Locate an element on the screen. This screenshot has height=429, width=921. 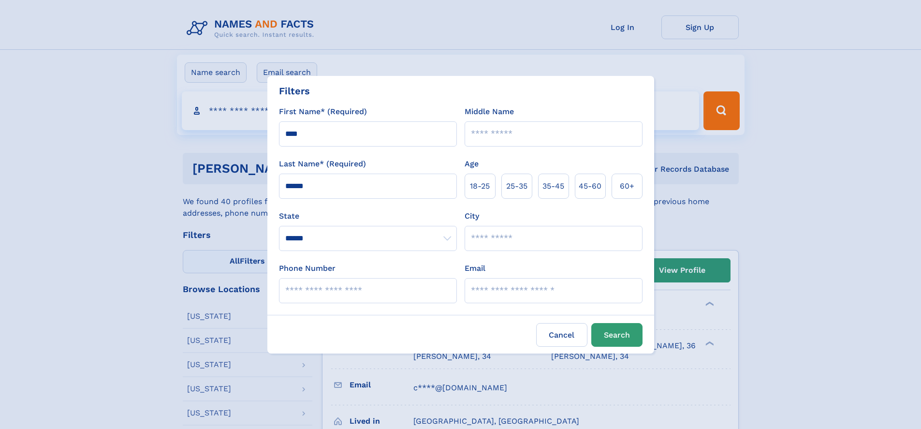
label: First Name* (Required) is located at coordinates (323, 112).